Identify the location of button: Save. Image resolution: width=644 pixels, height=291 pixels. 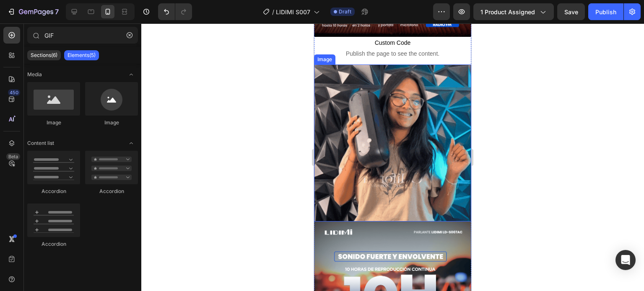
(571, 12).